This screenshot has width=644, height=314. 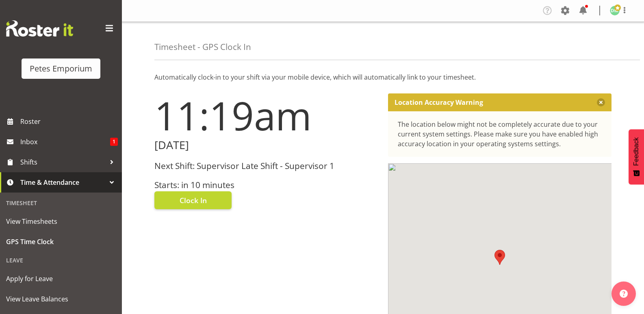 I want to click on span: Clock In, so click(x=193, y=200).